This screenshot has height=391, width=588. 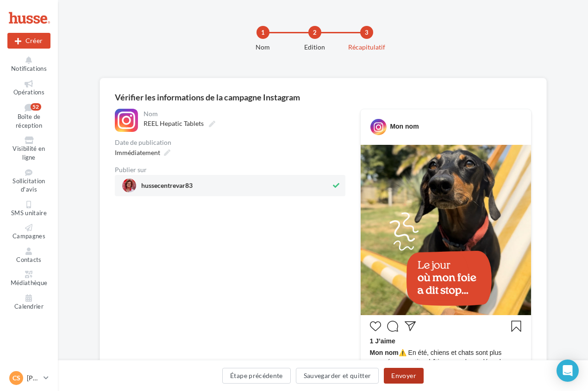 I want to click on span: Calendrier, so click(x=29, y=306).